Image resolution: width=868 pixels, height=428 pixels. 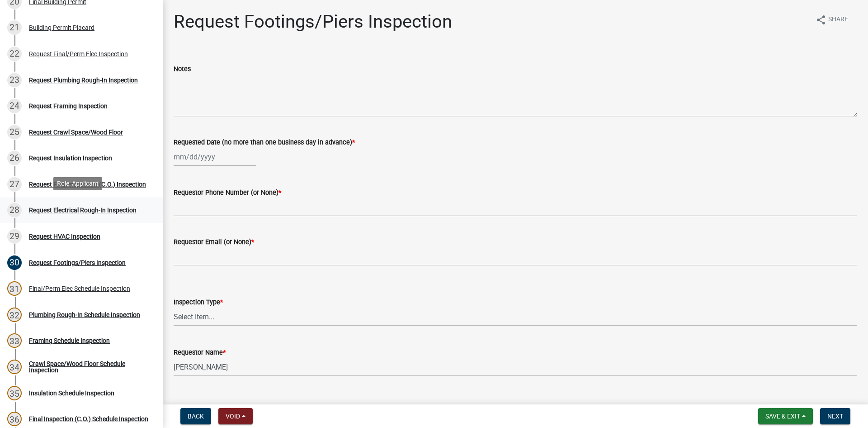 I want to click on div: Request Footings/Piers Inspection, so click(x=78, y=262).